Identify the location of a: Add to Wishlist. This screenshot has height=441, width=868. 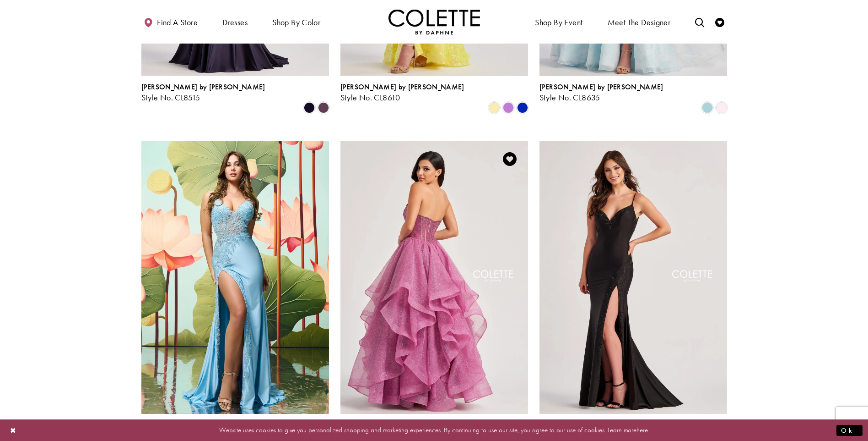
(510, 159).